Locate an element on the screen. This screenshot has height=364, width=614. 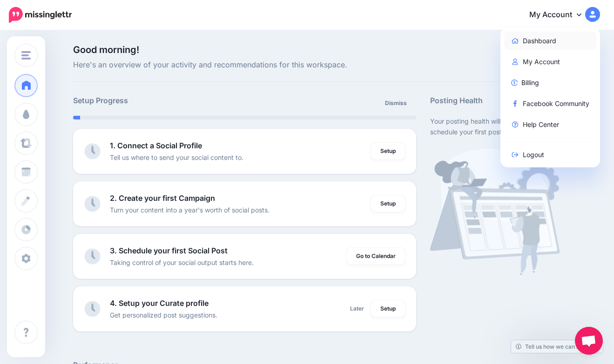
img: revenue-blue.png is located at coordinates (514, 83).